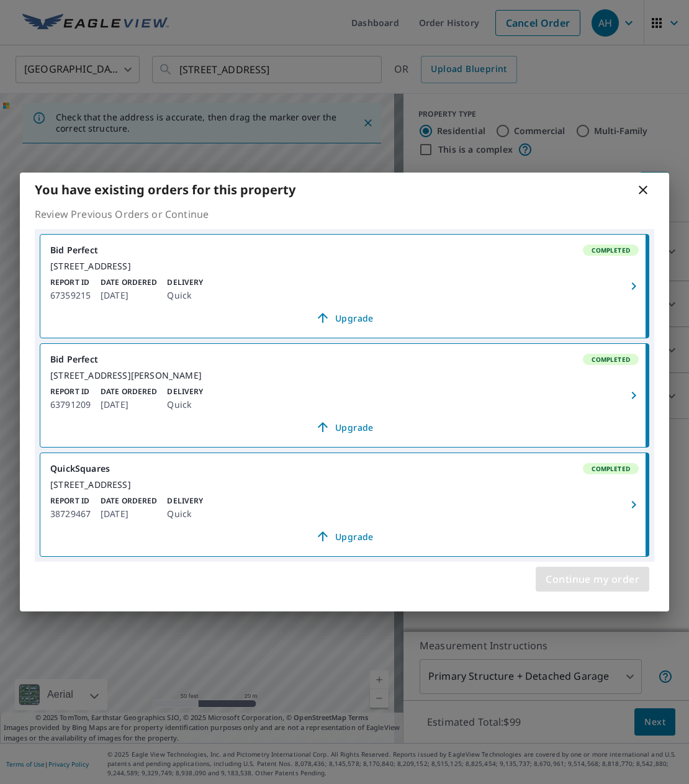 The image size is (689, 784). I want to click on p: 63791209, so click(70, 404).